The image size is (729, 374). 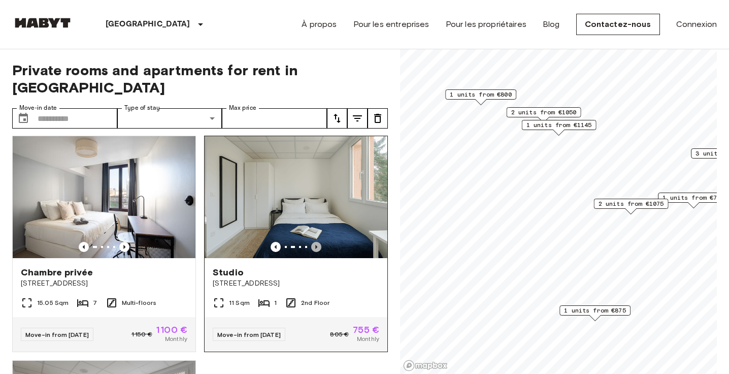 What do you see at coordinates (243, 108) in the screenshot?
I see `label: Max price` at bounding box center [243, 108].